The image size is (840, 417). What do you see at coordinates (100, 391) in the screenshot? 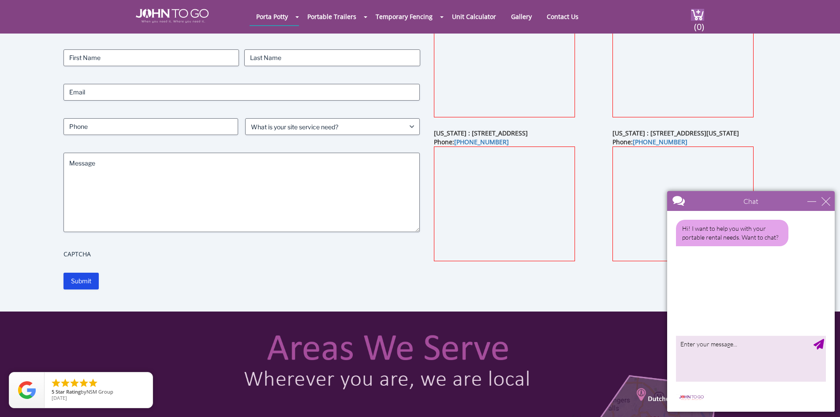
I see `span: NSM Group` at bounding box center [100, 391].